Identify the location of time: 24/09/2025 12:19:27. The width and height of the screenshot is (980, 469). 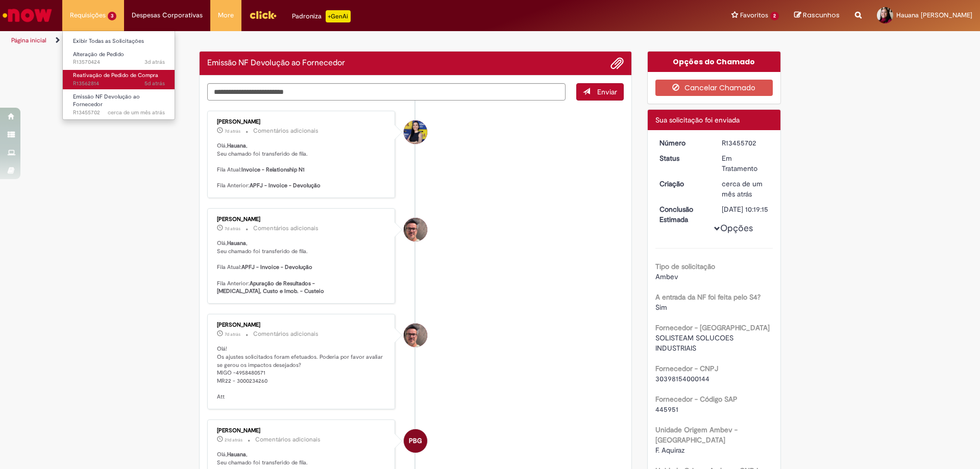
(154, 84).